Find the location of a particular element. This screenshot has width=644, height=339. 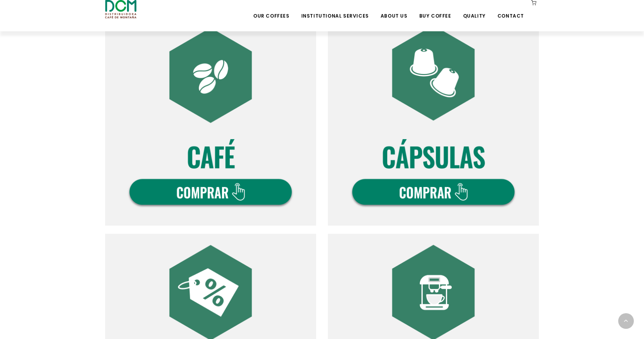

a: Buy Coffee is located at coordinates (435, 10).